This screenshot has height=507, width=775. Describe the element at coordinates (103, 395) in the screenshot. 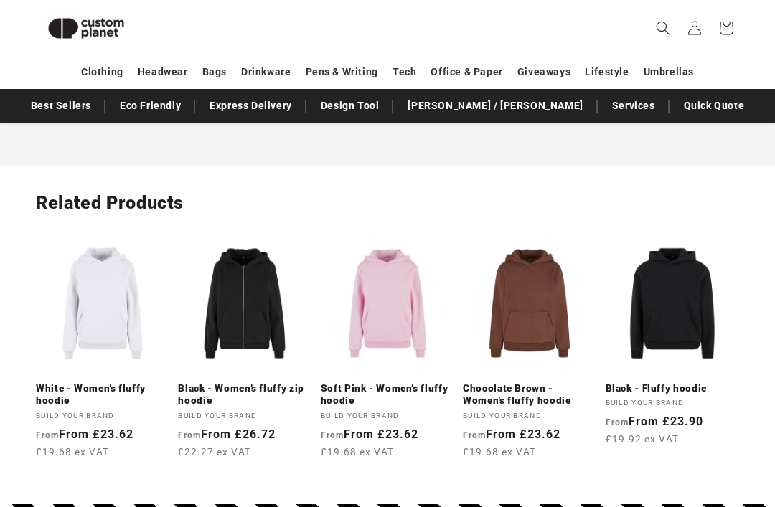

I see `a: White - Women’s fluffy hoodie` at that location.